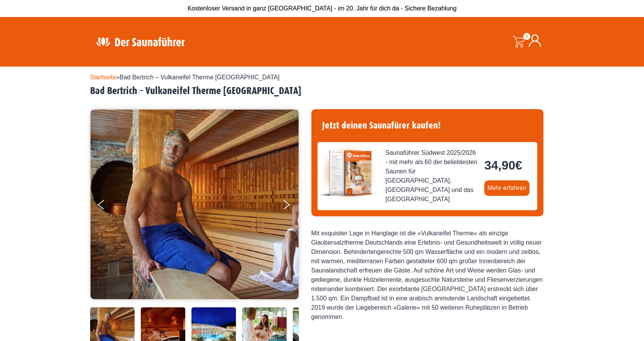 The height and width of the screenshot is (341, 644). What do you see at coordinates (103, 77) in the screenshot?
I see `a: Startseite` at bounding box center [103, 77].